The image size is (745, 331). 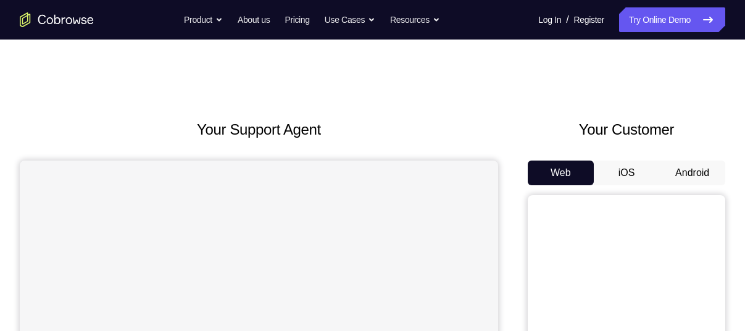 What do you see at coordinates (626, 173) in the screenshot?
I see `button: iOS` at bounding box center [626, 173].